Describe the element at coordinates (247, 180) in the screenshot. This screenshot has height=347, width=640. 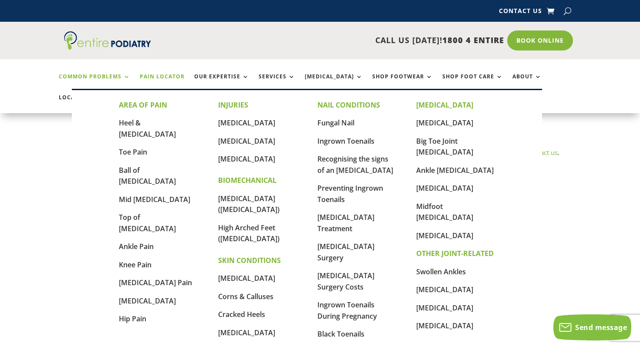
I see `strong: BIOMECHANICAL` at that location.